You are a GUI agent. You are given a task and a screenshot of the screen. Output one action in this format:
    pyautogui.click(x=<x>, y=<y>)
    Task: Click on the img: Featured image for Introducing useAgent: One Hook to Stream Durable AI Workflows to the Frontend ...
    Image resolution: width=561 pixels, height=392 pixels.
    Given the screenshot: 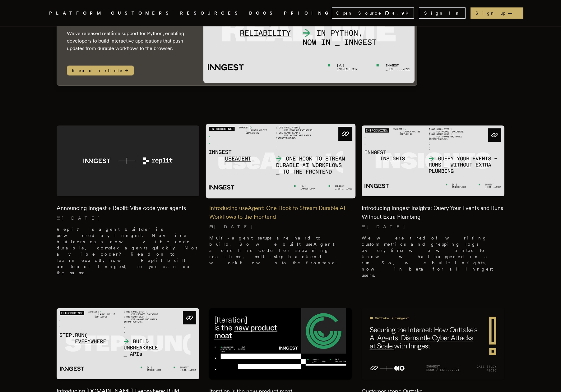 What is the action you would take?
    pyautogui.click(x=280, y=161)
    